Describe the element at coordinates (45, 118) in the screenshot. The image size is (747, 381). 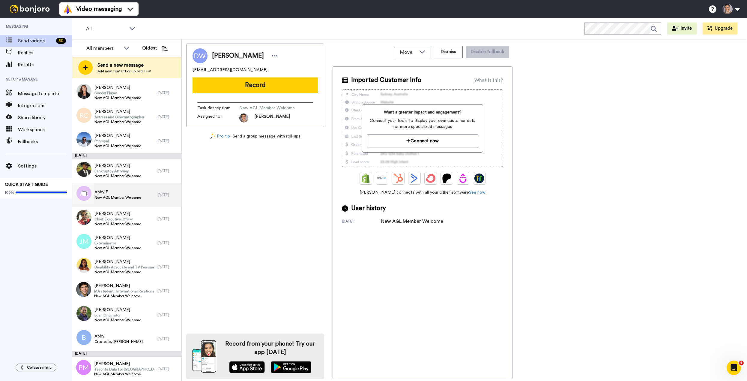
I see `span: Share library` at that location.